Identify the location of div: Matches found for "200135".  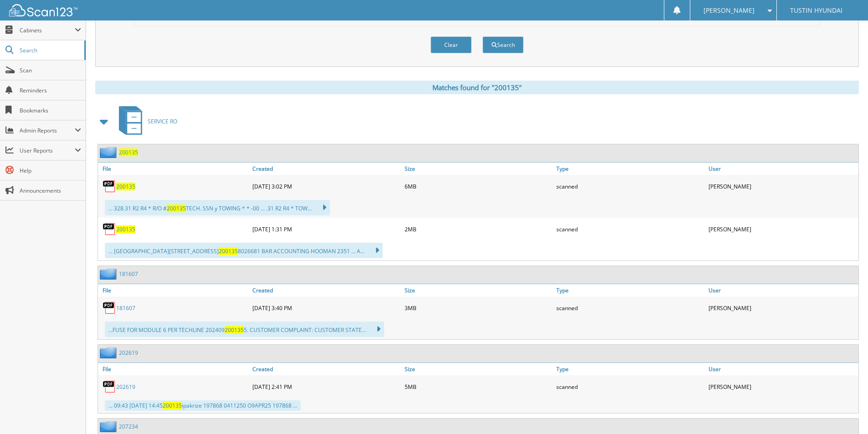
(477, 87).